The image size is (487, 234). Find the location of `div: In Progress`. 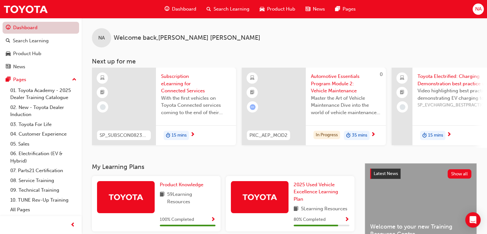

div: In Progress is located at coordinates (327, 135).